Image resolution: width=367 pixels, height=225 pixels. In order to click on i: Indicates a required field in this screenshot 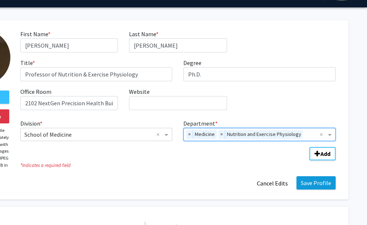, I will do `click(178, 165)`.